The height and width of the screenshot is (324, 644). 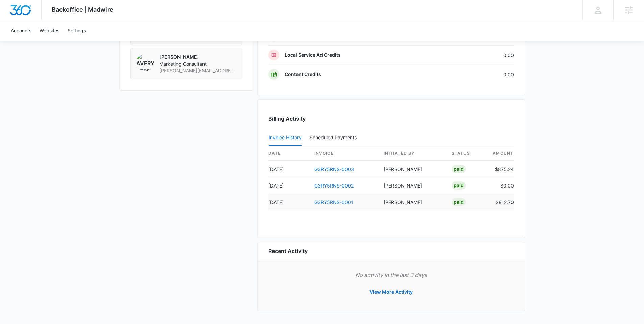 What do you see at coordinates (94, 42) in the screenshot?
I see `div: Keywords by Traffic` at bounding box center [94, 42].